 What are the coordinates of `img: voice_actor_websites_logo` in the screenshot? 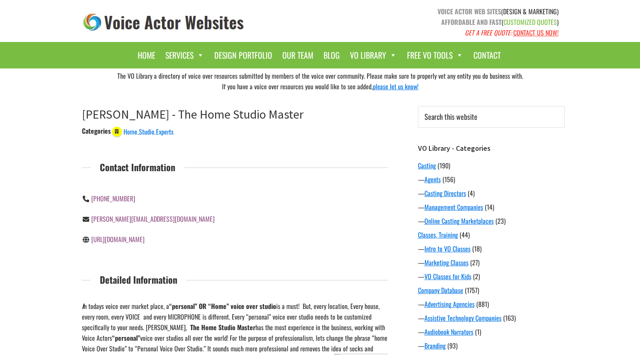 It's located at (164, 22).